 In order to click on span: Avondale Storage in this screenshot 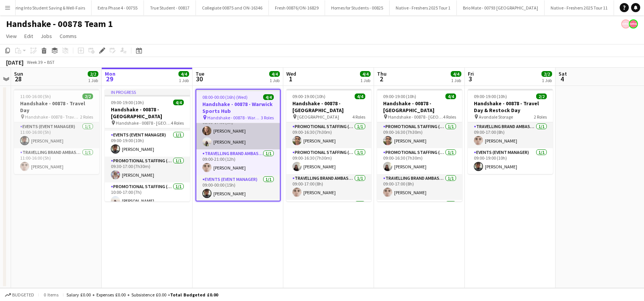, I will do `click(496, 117)`.